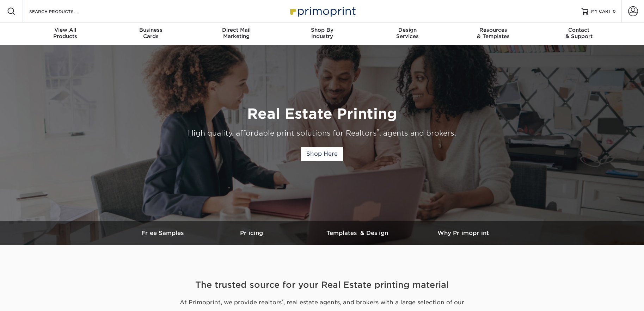  What do you see at coordinates (408, 34) in the screenshot?
I see `a: DesignServices` at bounding box center [408, 34].